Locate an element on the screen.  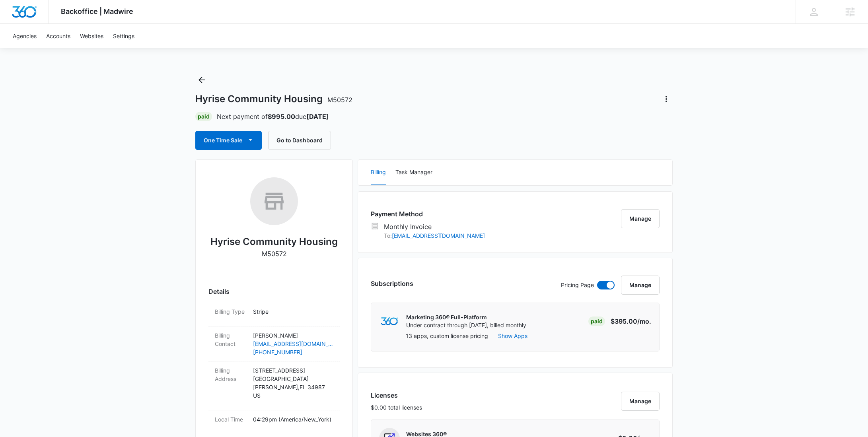
h2: Hyrise Community Housing is located at coordinates (274, 242).